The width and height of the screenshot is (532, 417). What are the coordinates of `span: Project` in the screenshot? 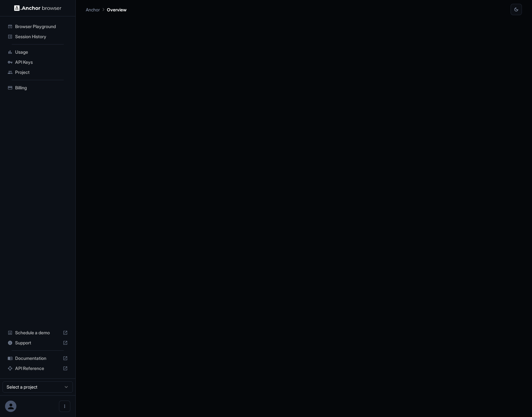 It's located at (41, 72).